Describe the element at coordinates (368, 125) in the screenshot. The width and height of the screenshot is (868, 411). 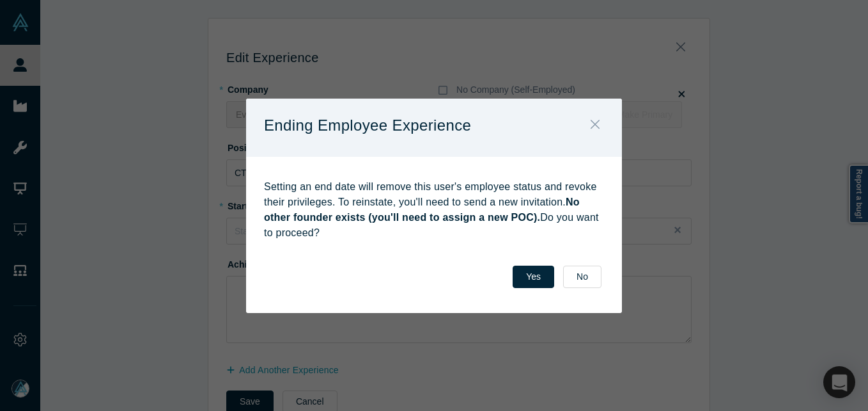
I see `p: Ending Employee Experience` at that location.